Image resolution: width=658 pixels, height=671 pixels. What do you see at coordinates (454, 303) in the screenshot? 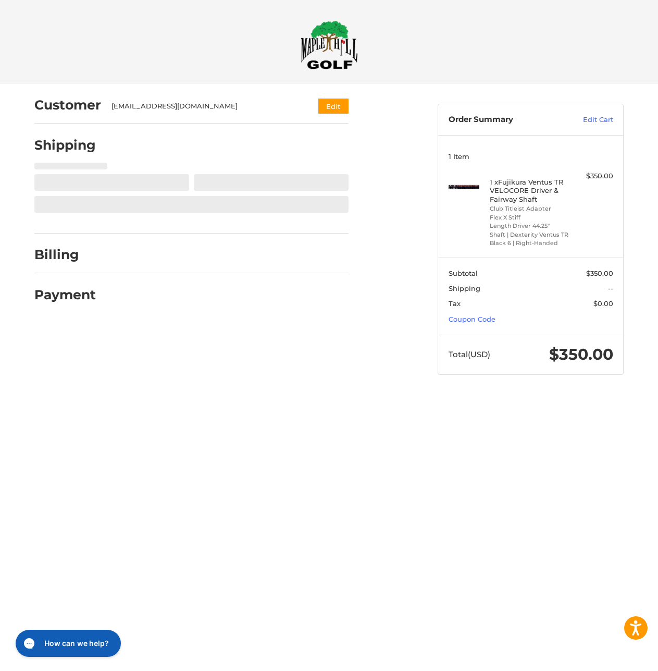
I see `span: Tax` at bounding box center [454, 303].